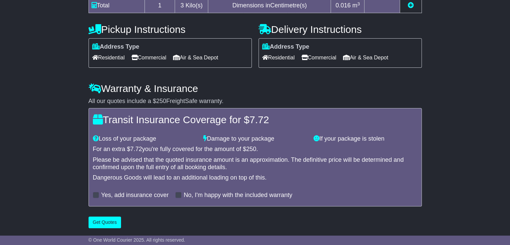  What do you see at coordinates (255, 139) in the screenshot?
I see `div: Damage to your package` at bounding box center [255, 139].